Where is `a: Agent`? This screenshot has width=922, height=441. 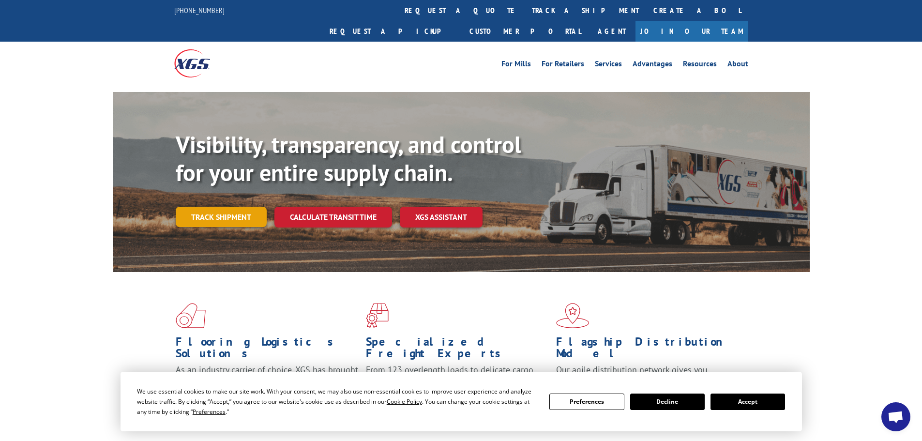
a: Agent is located at coordinates (612, 31).